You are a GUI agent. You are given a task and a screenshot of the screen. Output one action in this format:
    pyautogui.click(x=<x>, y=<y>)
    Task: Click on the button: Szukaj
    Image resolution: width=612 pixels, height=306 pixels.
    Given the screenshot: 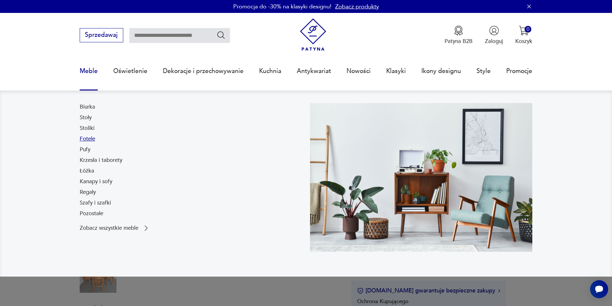 What is the action you would take?
    pyautogui.click(x=221, y=35)
    